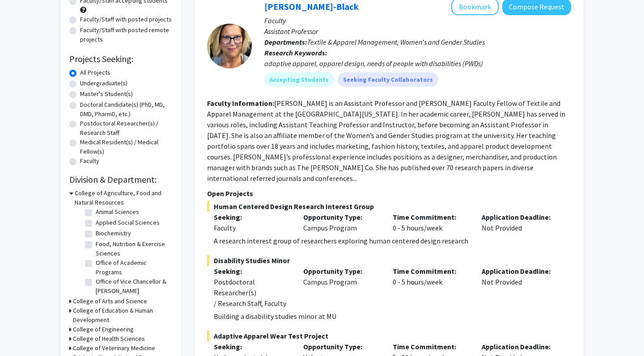 The image size is (644, 356). Describe the element at coordinates (126, 35) in the screenshot. I see `label: Faculty/Staff with posted remote projects` at that location.